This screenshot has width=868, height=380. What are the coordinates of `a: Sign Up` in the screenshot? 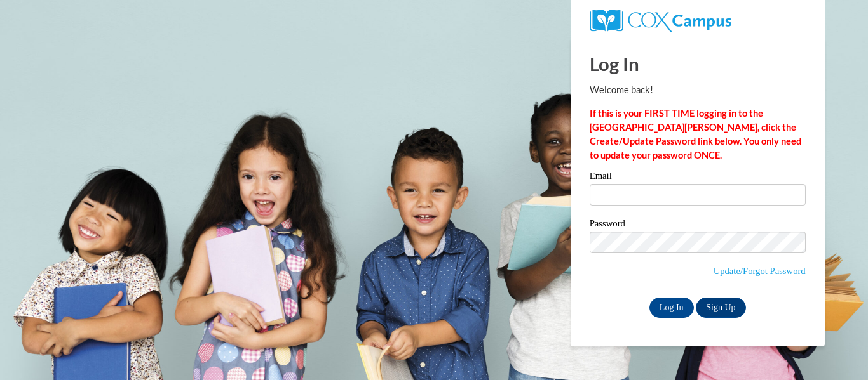 It's located at (721, 308).